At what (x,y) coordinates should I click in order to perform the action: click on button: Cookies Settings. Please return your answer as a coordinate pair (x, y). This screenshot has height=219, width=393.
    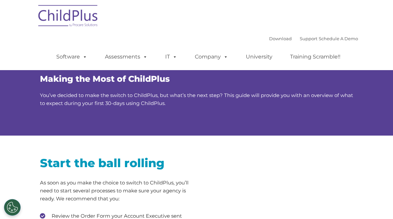
    Looking at the image, I should click on (12, 208).